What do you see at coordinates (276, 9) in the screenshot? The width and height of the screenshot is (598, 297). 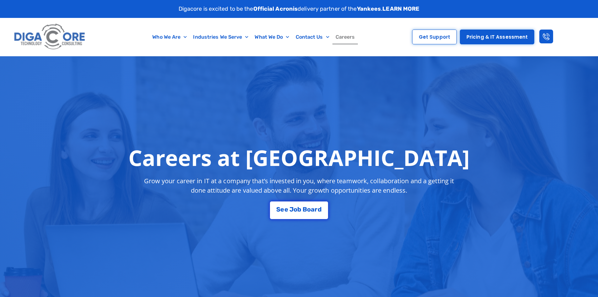 I see `strong: Official Acronis` at bounding box center [276, 9].